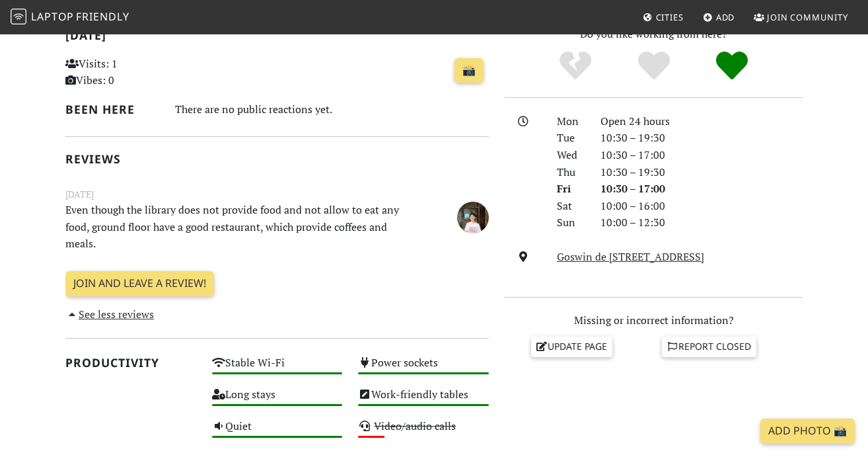  What do you see at coordinates (70, 17) in the screenshot?
I see `a: LaptopFriendly LaptopFriendly` at bounding box center [70, 17].